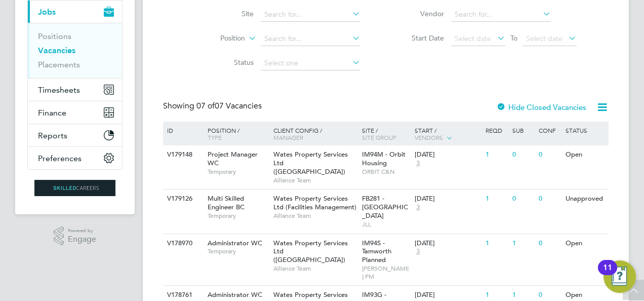 The height and width of the screenshot is (301, 644). I want to click on label: Vendor, so click(414, 13).